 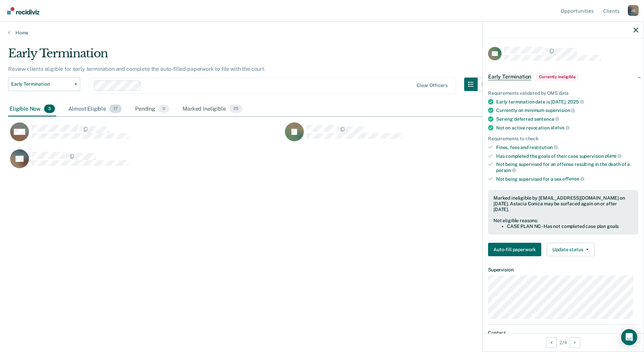 What do you see at coordinates (557, 77) in the screenshot?
I see `span: Currently ineligible` at bounding box center [557, 77].